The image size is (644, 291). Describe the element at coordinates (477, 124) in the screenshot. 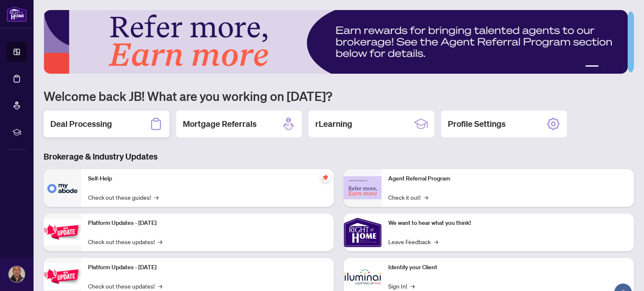

I see `h2: Profile Settings` at that location.